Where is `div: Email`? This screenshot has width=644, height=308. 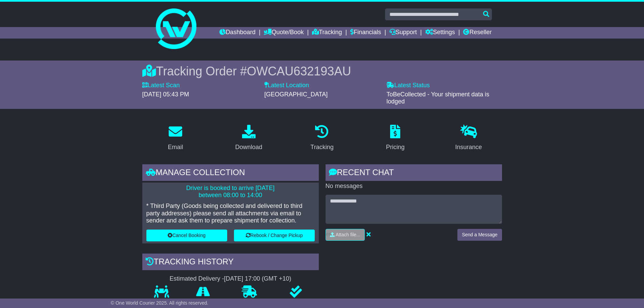 div: Email is located at coordinates (175, 147).